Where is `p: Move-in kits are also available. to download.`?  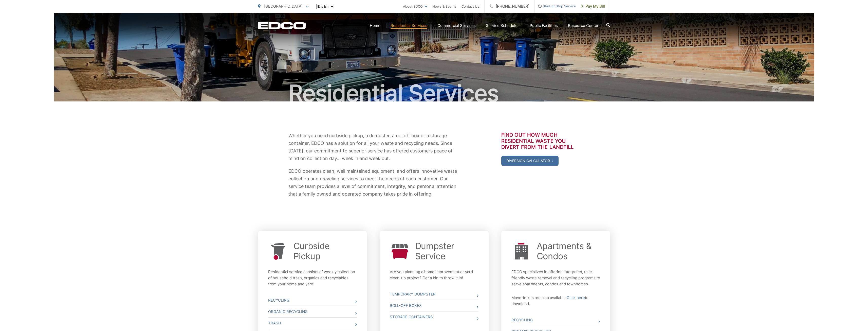
p: Move-in kits are also available. to download. is located at coordinates (556, 301).